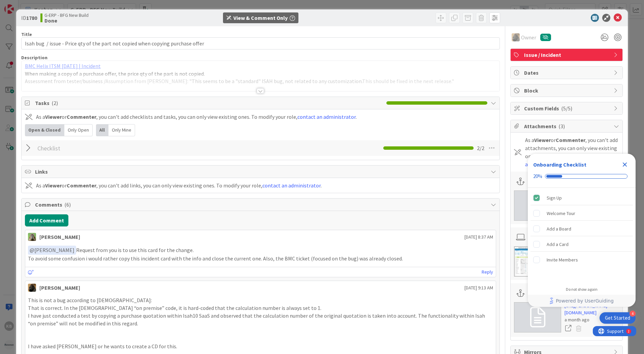 The width and height of the screenshot is (644, 354). What do you see at coordinates (22, 5) in the screenshot?
I see `span: Support` at bounding box center [22, 5].